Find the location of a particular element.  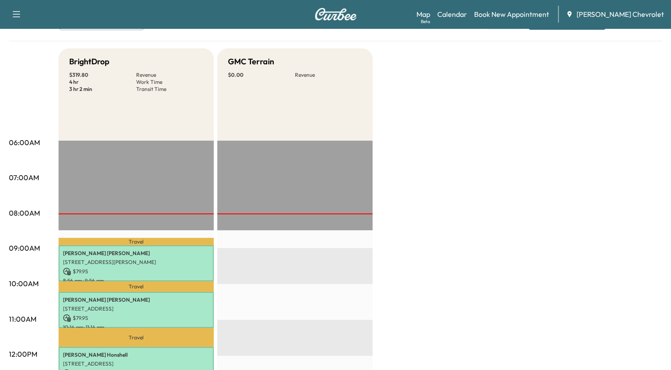

p: $ 0.00 is located at coordinates (261, 75).